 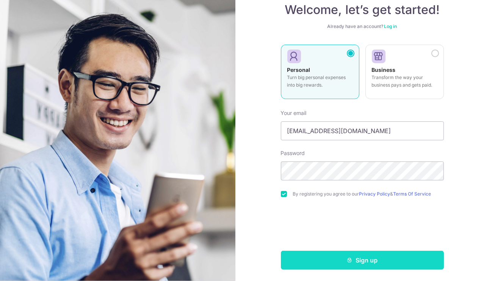 I want to click on p: Turn big personal expenses into big rewards., so click(x=320, y=81).